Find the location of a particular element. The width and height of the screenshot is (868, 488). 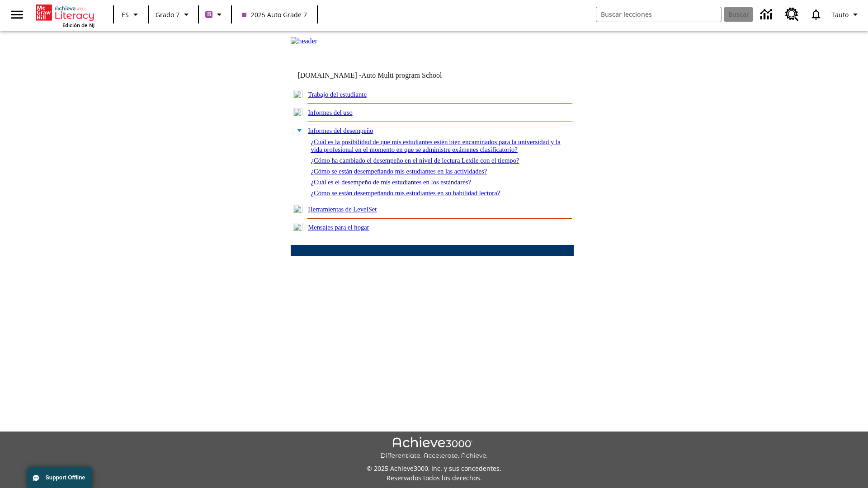

button: Perfil/Configuración is located at coordinates (846, 14).